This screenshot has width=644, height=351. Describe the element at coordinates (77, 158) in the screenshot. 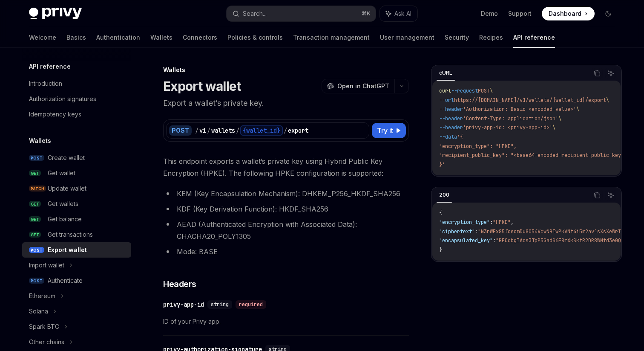

I see `a: POSTCreate wallet` at that location.